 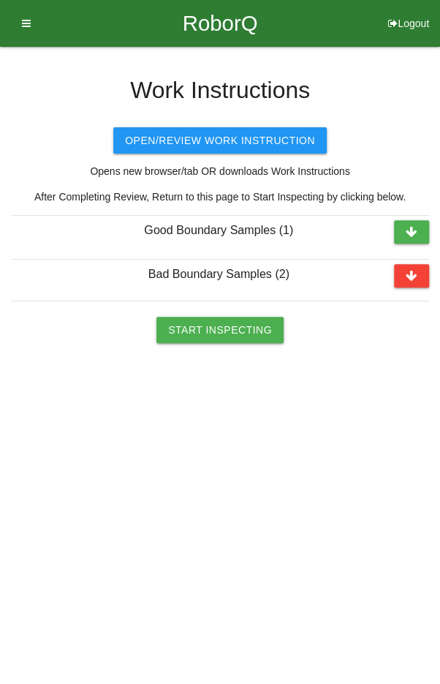 I want to click on h4: Work Instructions, so click(x=220, y=90).